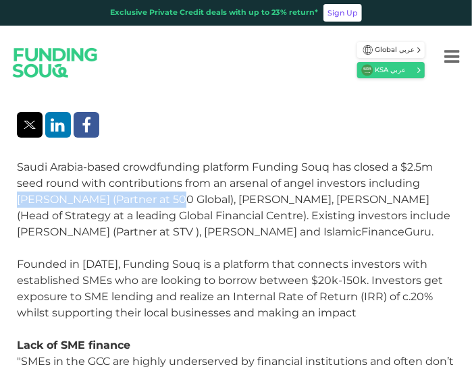 The image size is (472, 367). Describe the element at coordinates (55, 62) in the screenshot. I see `img: Logo` at that location.